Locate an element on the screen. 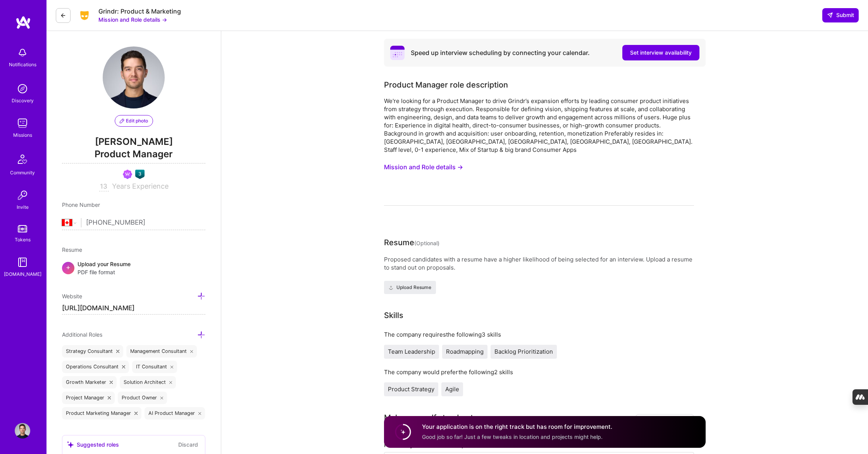 This screenshot has height=454, width=868. input: XX is located at coordinates (104, 187).